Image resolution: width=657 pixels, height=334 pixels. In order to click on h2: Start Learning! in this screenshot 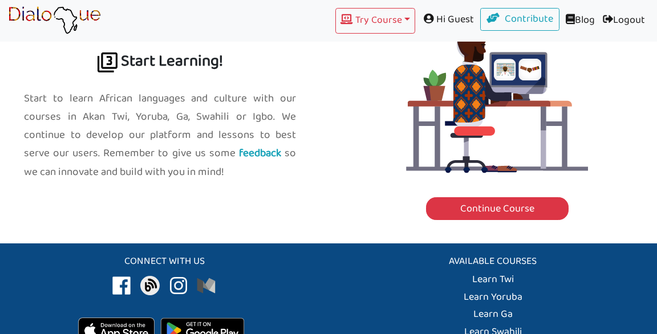, I will do `click(160, 44)`.